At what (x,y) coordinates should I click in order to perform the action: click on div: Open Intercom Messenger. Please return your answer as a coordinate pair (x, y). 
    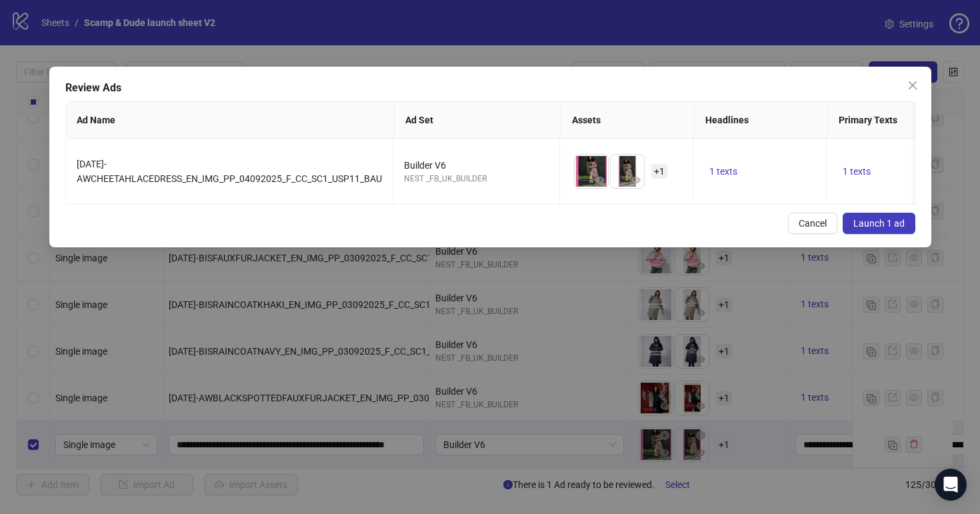
    Looking at the image, I should click on (950, 484).